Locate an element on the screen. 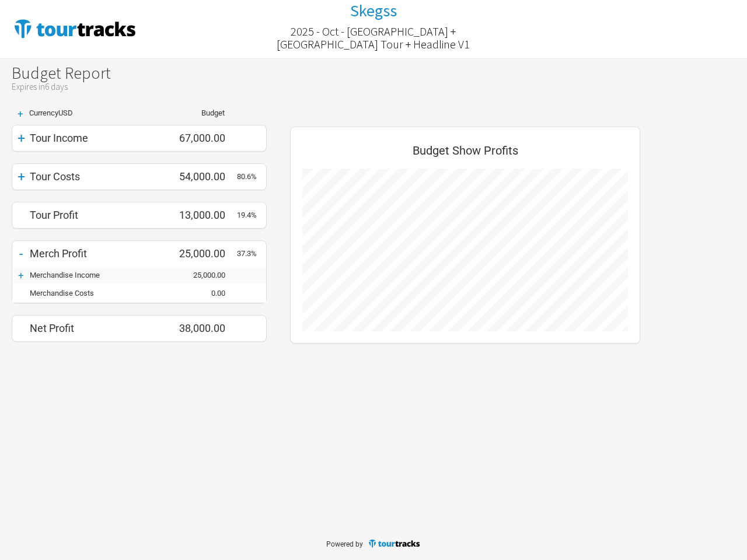  span: Powered by is located at coordinates (344, 545).